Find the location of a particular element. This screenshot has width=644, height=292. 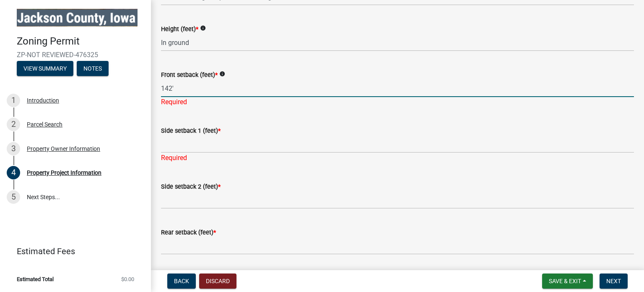

button: Discard is located at coordinates (218, 281).